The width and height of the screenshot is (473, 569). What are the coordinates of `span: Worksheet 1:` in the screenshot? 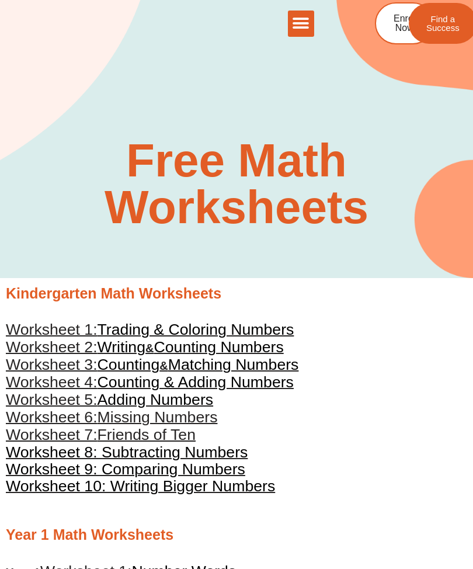 It's located at (51, 329).